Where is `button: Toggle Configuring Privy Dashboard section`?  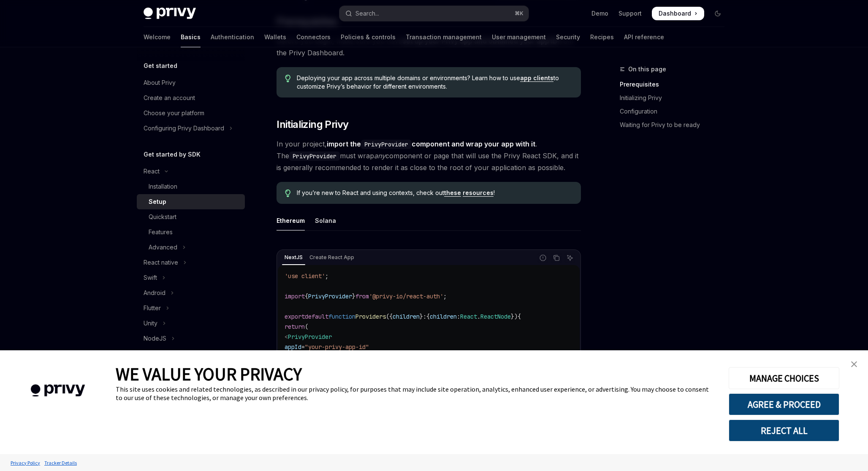 button: Toggle Configuring Privy Dashboard section is located at coordinates (191, 128).